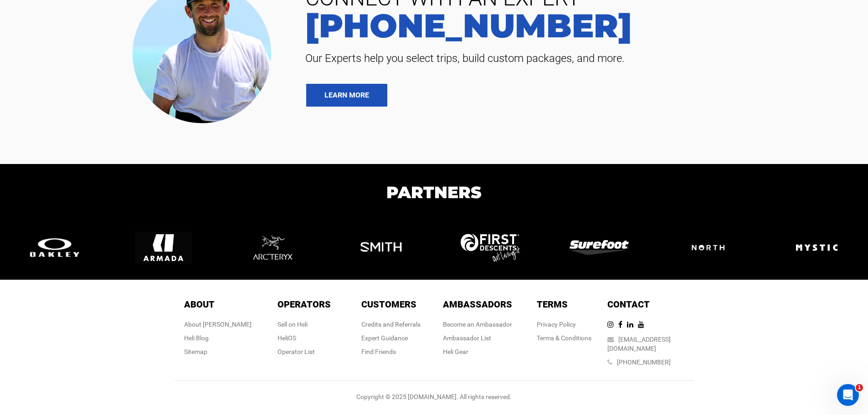  I want to click on a: Become an Ambassador, so click(477, 324).